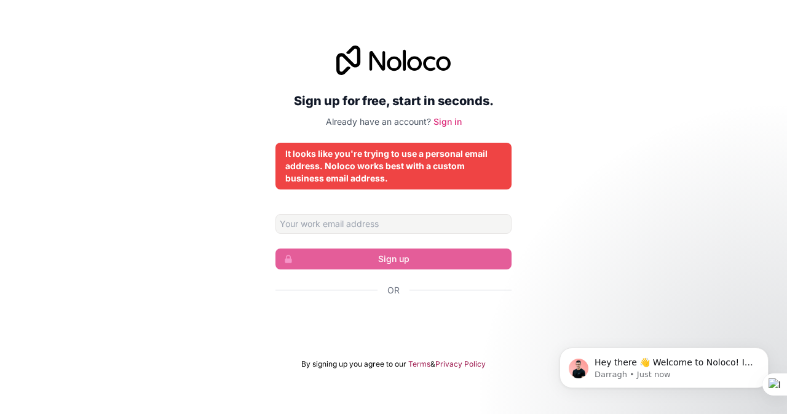  What do you see at coordinates (447, 121) in the screenshot?
I see `a: Sign in` at bounding box center [447, 121].